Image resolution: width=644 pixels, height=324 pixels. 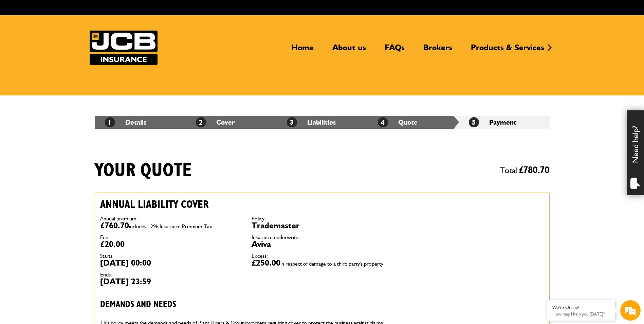 I want to click on dt: Policy:, so click(x=322, y=218).